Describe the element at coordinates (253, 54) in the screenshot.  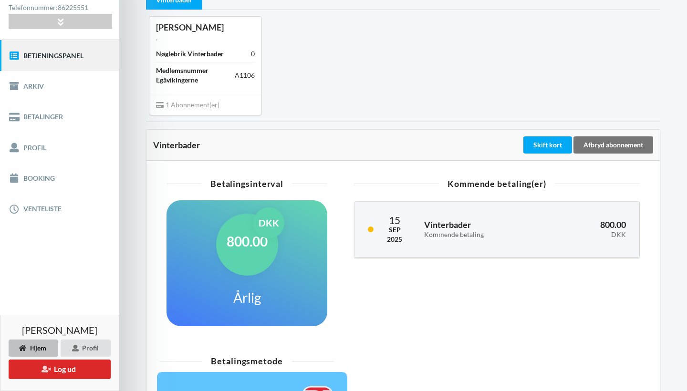
I see `div: 0` at that location.